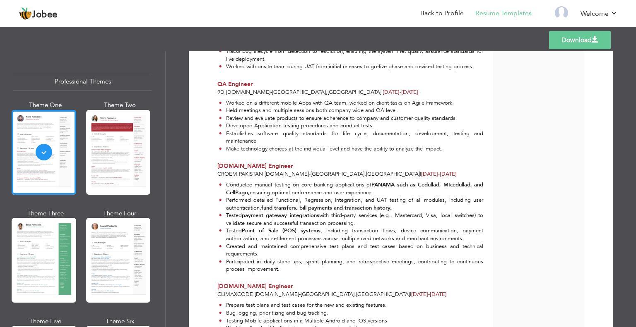  I want to click on li: Tracks bug lifecycle from detection to resolution, ensuring the system met quality assurance stan..., so click(351, 55).